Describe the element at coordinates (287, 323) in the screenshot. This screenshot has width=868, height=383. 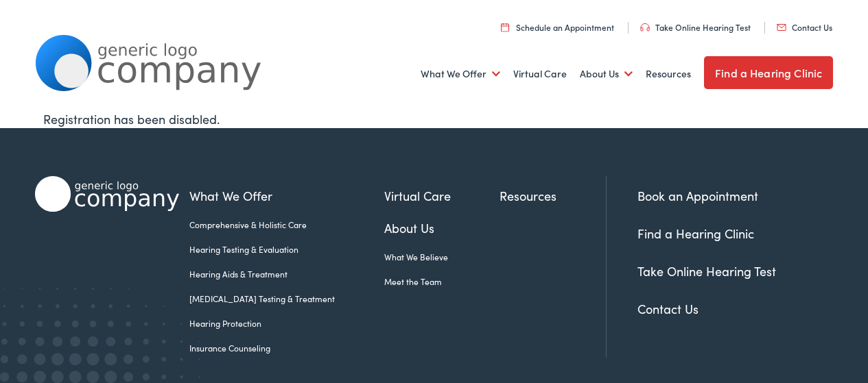
I see `a: Hearing Protection` at that location.